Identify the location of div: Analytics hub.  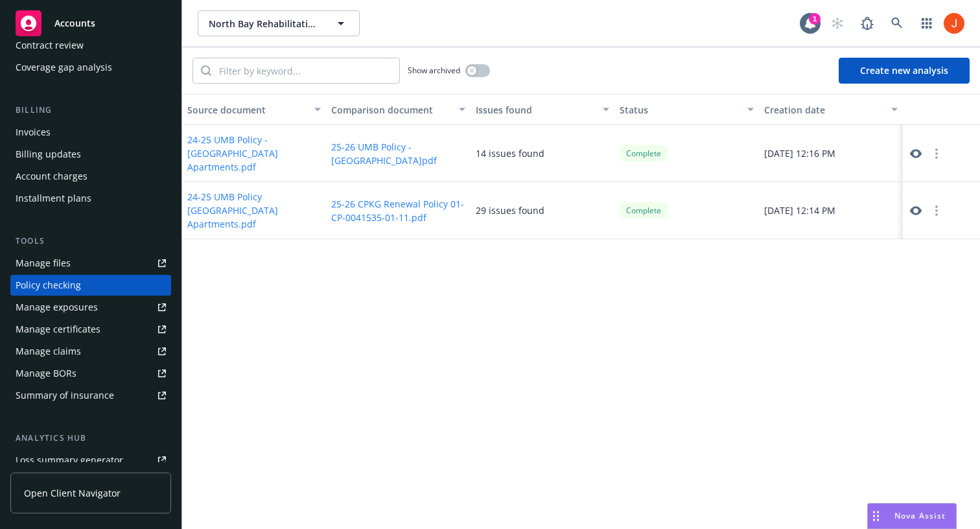
(91, 438).